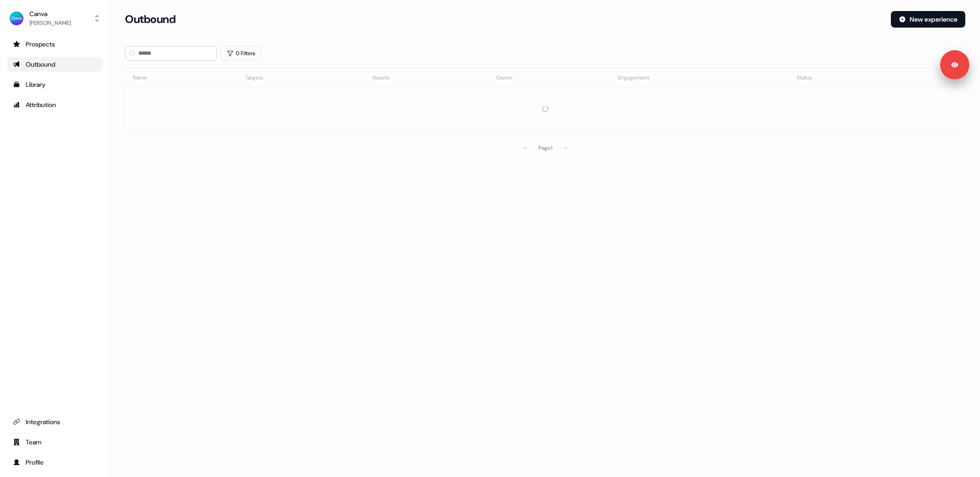  Describe the element at coordinates (50, 14) in the screenshot. I see `div: Canva` at that location.